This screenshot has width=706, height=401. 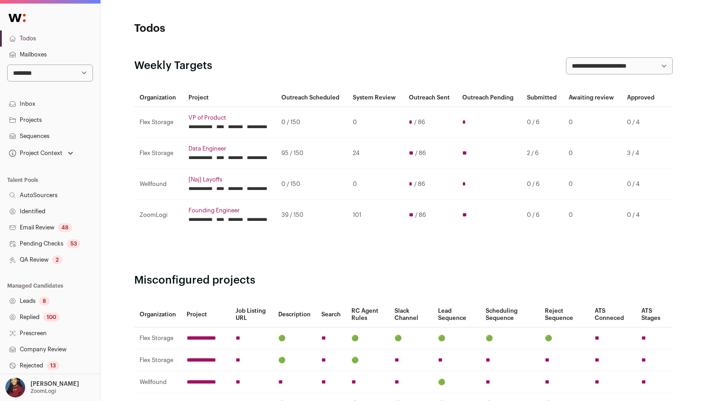 I want to click on td: 101, so click(x=375, y=215).